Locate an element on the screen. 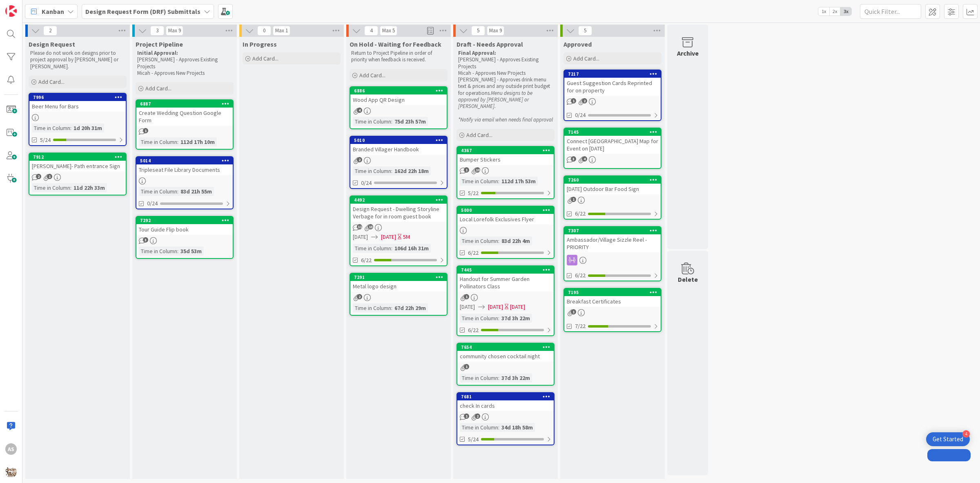 The width and height of the screenshot is (980, 483). div: 5010 is located at coordinates (399, 141).